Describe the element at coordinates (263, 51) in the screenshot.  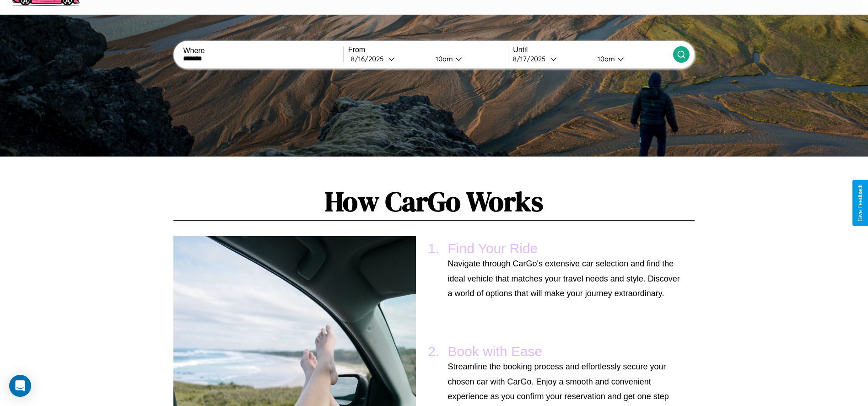
I see `label: Where` at that location.